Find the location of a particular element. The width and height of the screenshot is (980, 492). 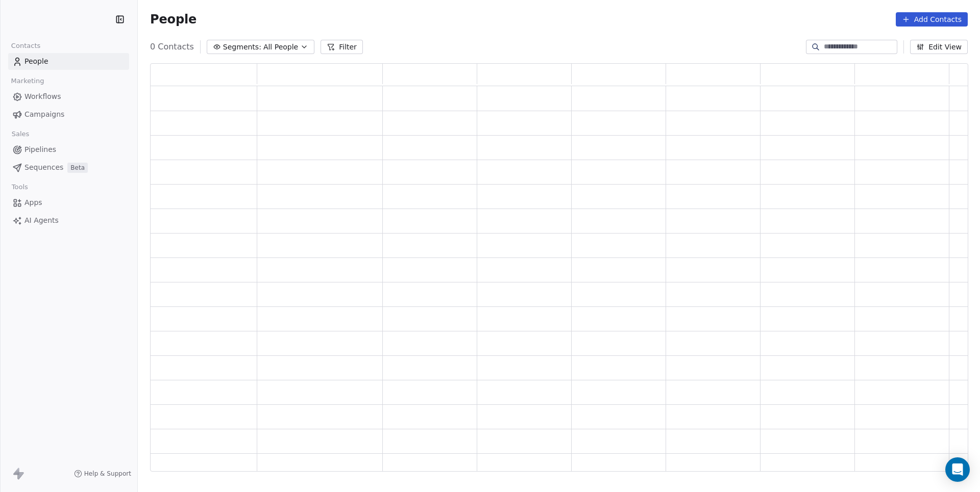

span: Beta is located at coordinates (78, 167).